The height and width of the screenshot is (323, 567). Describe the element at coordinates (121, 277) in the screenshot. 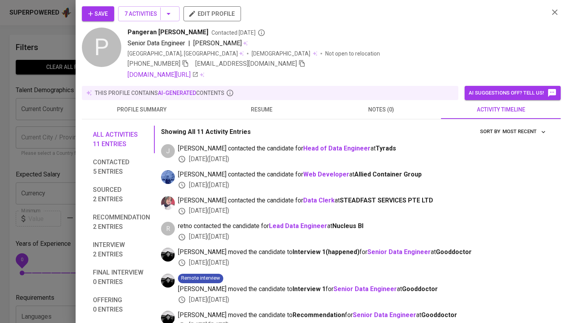

I see `span: Final interview 0 entries` at that location.